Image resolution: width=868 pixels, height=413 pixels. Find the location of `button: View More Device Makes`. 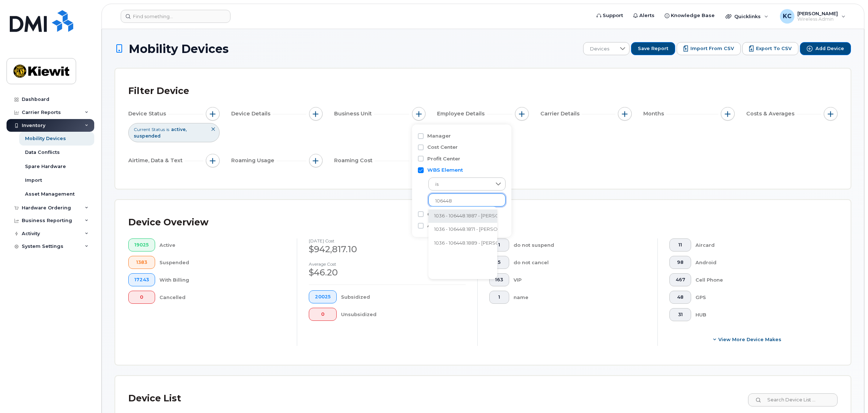

button: View More Device Makes is located at coordinates (748, 339).